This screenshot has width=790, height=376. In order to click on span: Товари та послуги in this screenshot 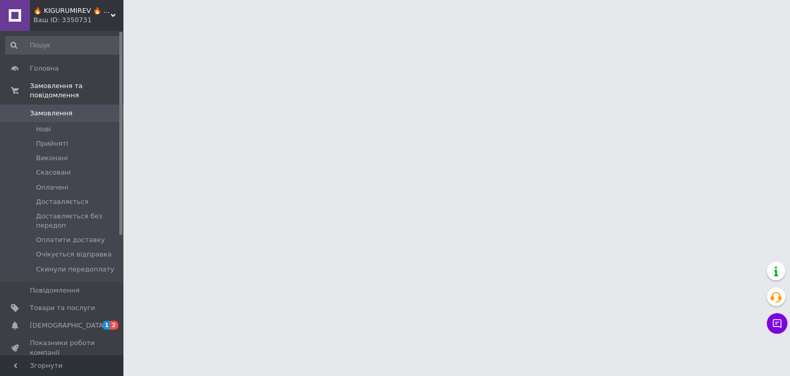, I will do `click(62, 308)`.